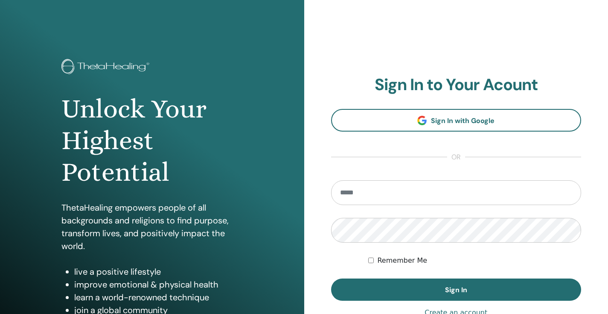 This screenshot has width=608, height=314. I want to click on li: improve emotional & physical health, so click(158, 284).